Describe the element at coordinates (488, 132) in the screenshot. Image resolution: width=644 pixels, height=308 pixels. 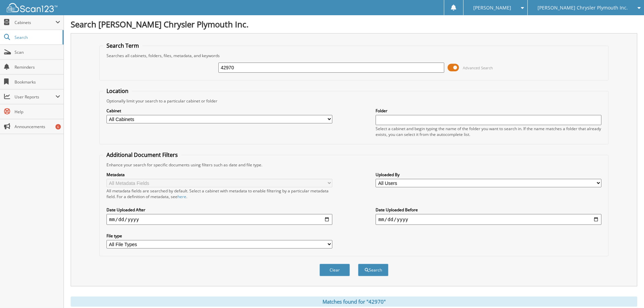
I see `div: Select a cabinet and begin typing the name of the folder you want to search in. If the name match...` at that location.